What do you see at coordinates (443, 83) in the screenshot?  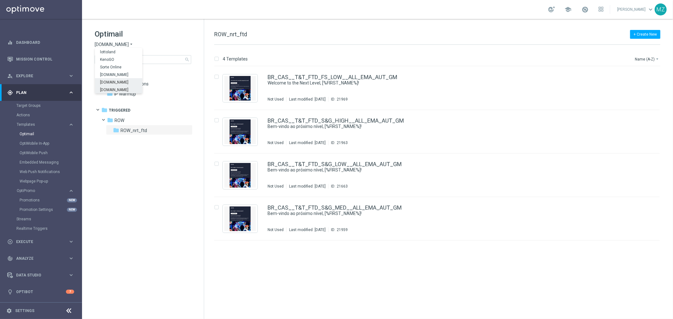 I see `a: Welcome to the Next Level, [%FIRST_NAME%]!` at bounding box center [443, 83].